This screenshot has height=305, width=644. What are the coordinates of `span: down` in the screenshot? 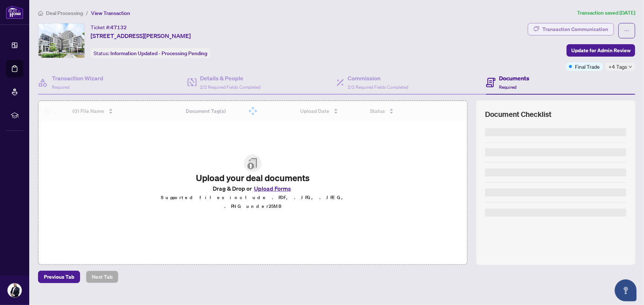 It's located at (630, 67).